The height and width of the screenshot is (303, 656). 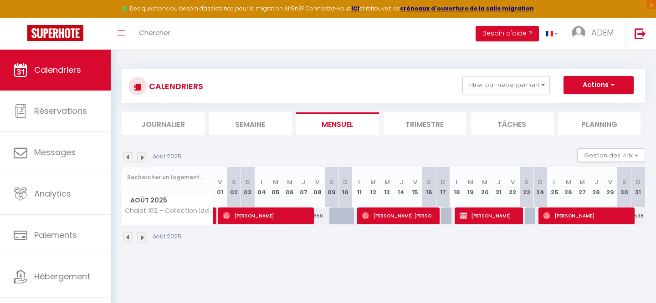 What do you see at coordinates (220, 187) in the screenshot?
I see `th: 01` at bounding box center [220, 187].